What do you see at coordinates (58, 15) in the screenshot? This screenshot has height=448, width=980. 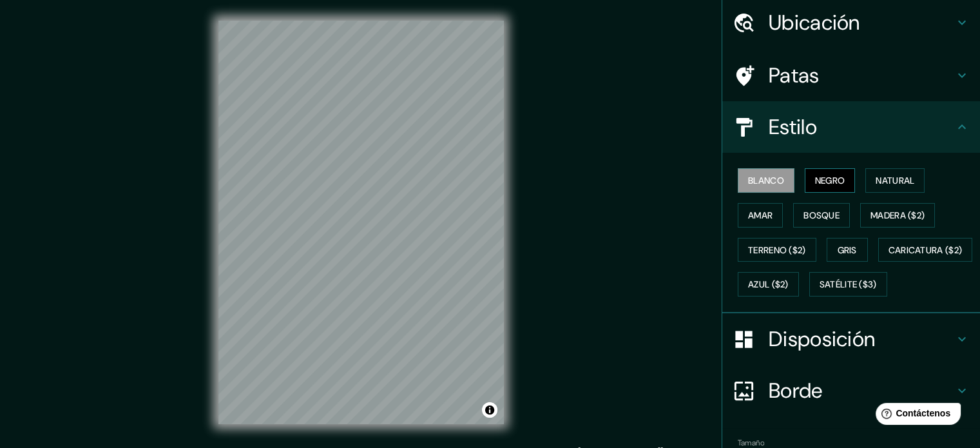 I see `font: Contáctenos` at bounding box center [58, 15].